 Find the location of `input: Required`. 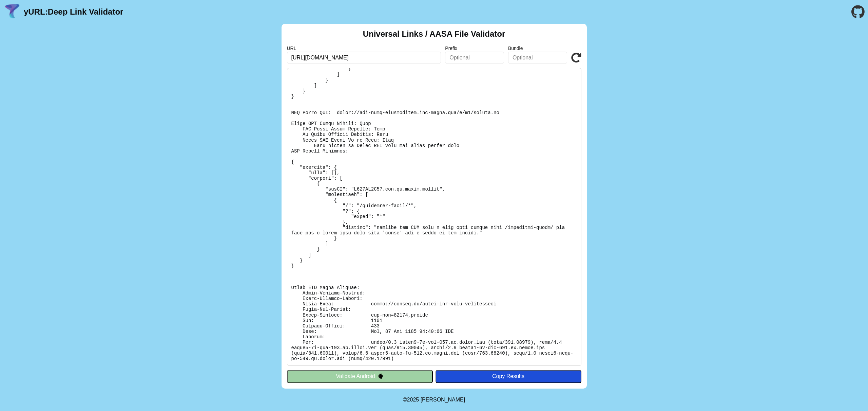

input: Required is located at coordinates (364, 58).